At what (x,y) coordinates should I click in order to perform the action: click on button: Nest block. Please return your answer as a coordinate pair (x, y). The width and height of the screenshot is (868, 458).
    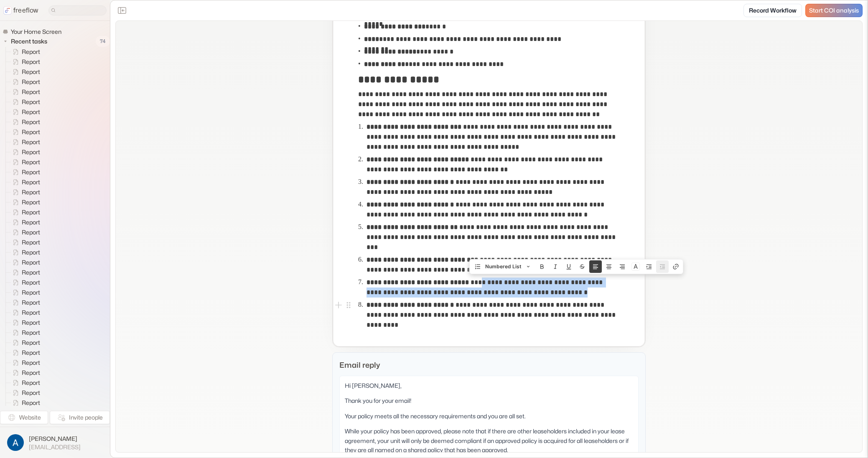
    Looking at the image, I should click on (649, 267).